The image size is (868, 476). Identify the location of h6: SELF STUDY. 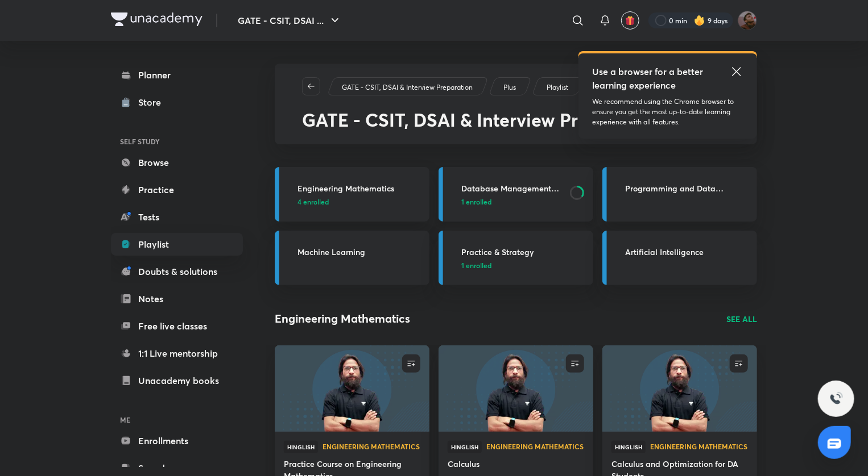
(177, 142).